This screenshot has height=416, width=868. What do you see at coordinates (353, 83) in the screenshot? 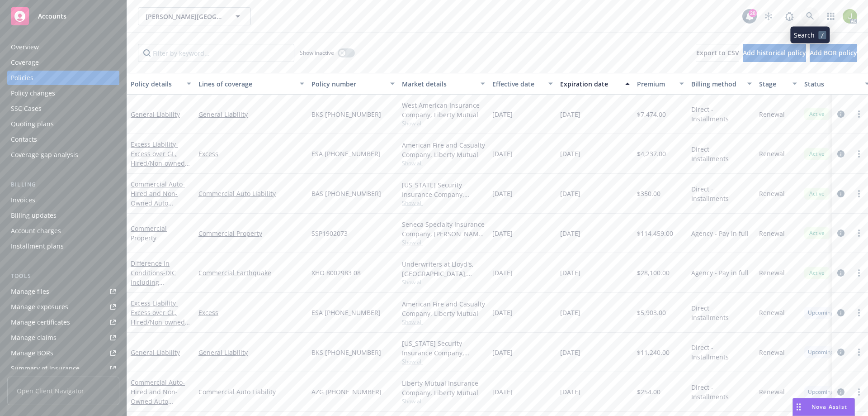
I see `button: Policy number` at bounding box center [353, 83].